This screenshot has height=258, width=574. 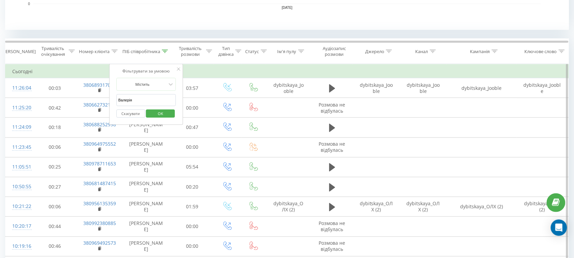 What do you see at coordinates (226, 51) in the screenshot?
I see `div: Тип дзвінка` at bounding box center [226, 51].